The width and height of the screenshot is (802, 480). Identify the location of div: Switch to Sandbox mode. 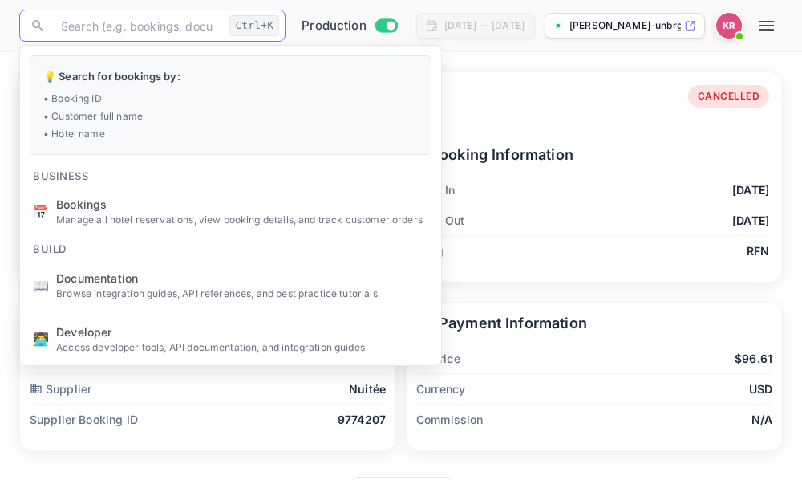
(349, 26).